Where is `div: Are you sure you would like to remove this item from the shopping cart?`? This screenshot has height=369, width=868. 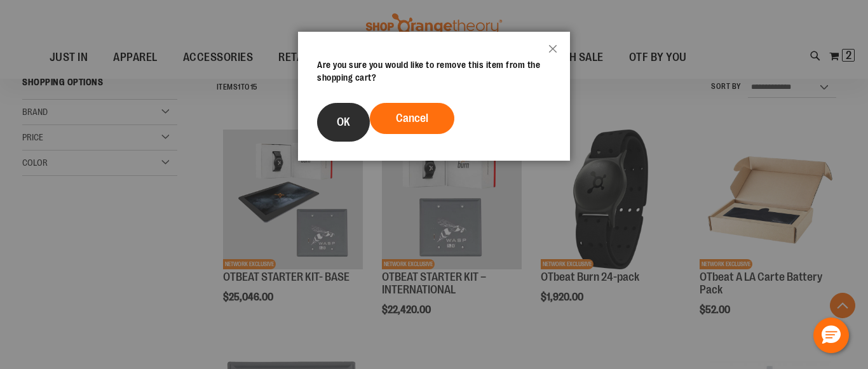 div: Are you sure you would like to remove this item from the shopping cart? is located at coordinates (434, 71).